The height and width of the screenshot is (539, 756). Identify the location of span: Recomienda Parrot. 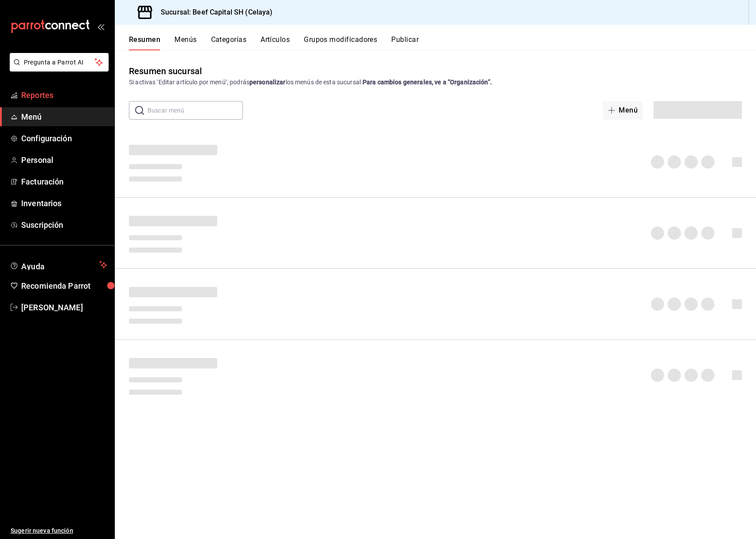
(64, 286).